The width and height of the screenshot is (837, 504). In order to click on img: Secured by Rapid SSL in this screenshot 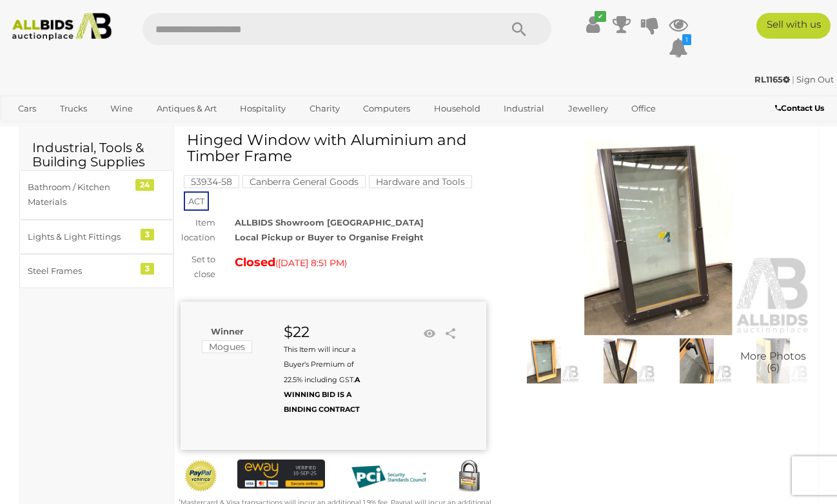, I will do `click(469, 476)`.